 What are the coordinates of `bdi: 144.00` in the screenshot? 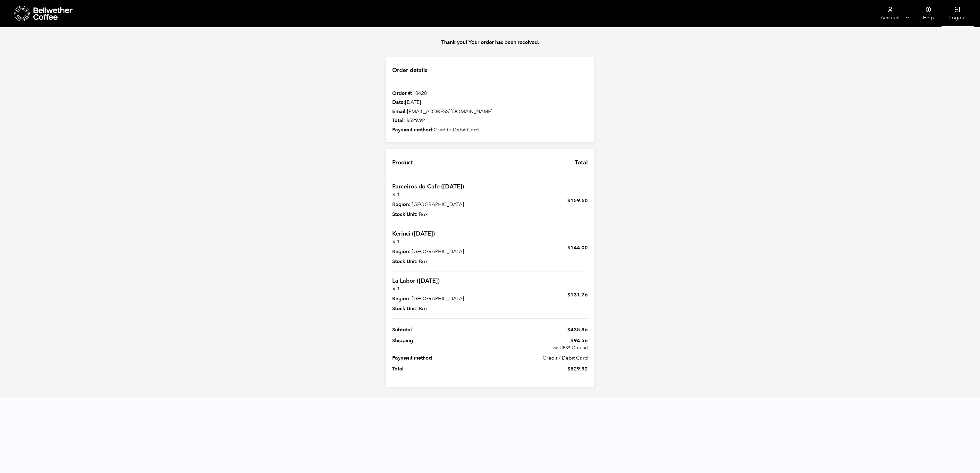 It's located at (577, 248).